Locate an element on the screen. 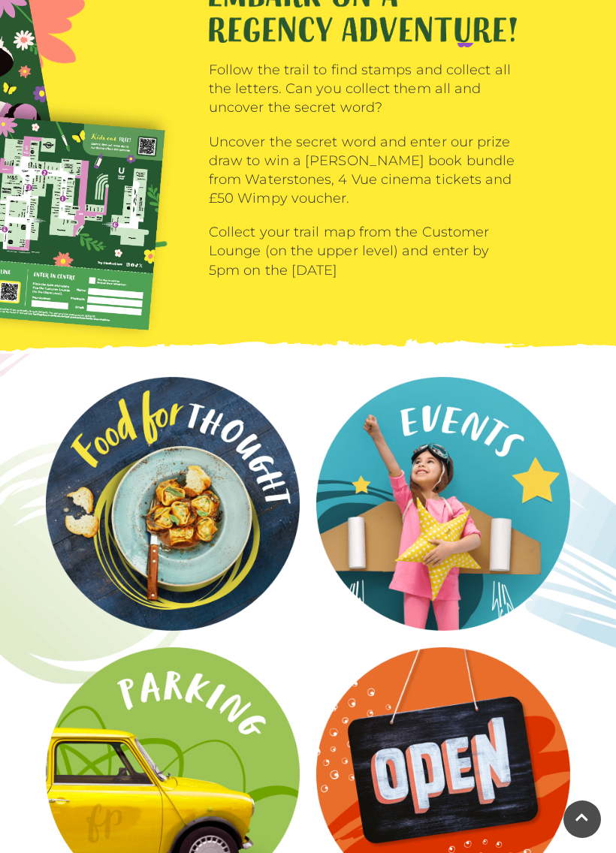 This screenshot has width=616, height=853. img: Dining at Festival Place is located at coordinates (173, 504).